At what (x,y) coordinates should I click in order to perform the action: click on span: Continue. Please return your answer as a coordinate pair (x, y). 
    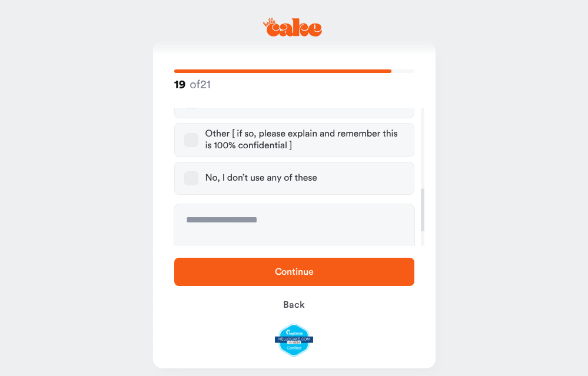
    Looking at the image, I should click on (295, 272).